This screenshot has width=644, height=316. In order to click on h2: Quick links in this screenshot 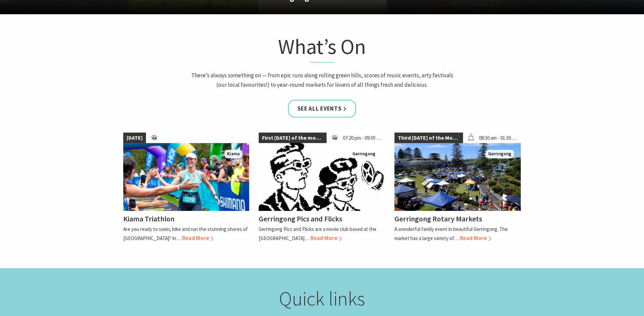, I will do `click(322, 299)`.